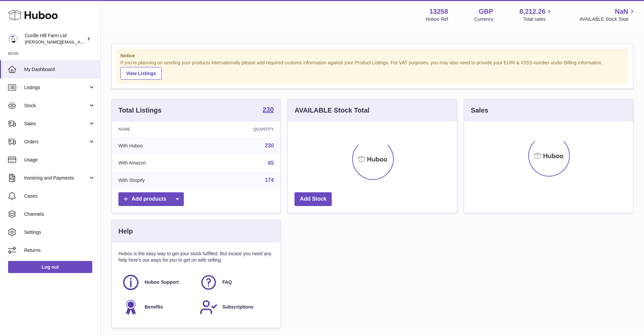  Describe the element at coordinates (372, 70) in the screenshot. I see `div: If you're planning on sending your products internationally please add required customs informati...` at that location.